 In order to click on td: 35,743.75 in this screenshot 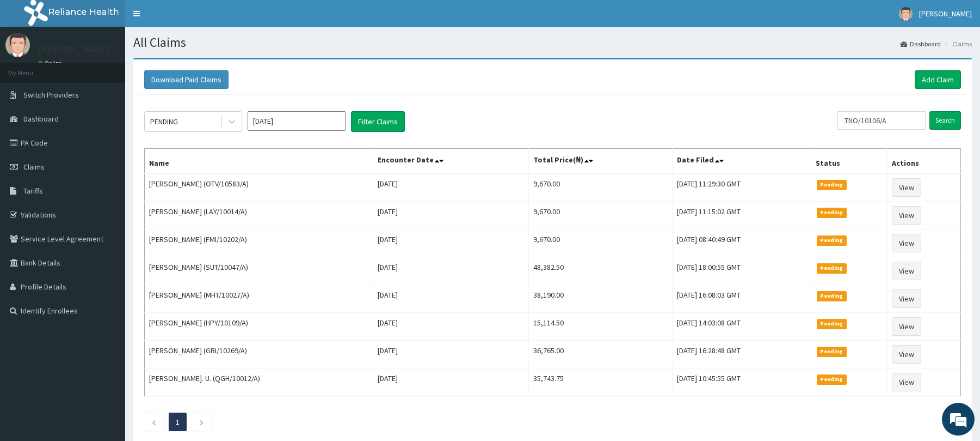, I will do `click(600, 382)`.